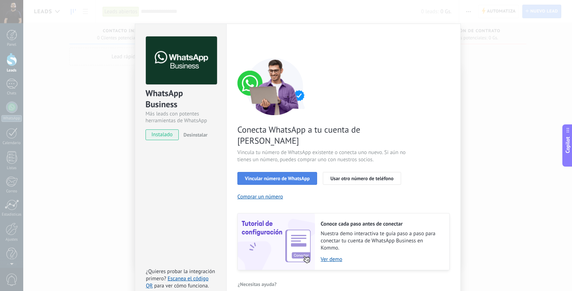 The image size is (572, 291). What do you see at coordinates (260, 197) in the screenshot?
I see `button: Comprar un número` at bounding box center [260, 197].